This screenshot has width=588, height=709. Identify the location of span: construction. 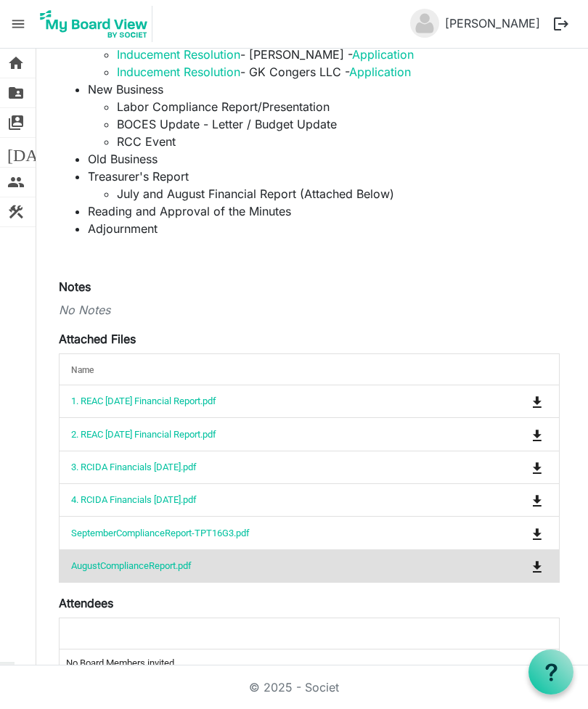
(16, 212).